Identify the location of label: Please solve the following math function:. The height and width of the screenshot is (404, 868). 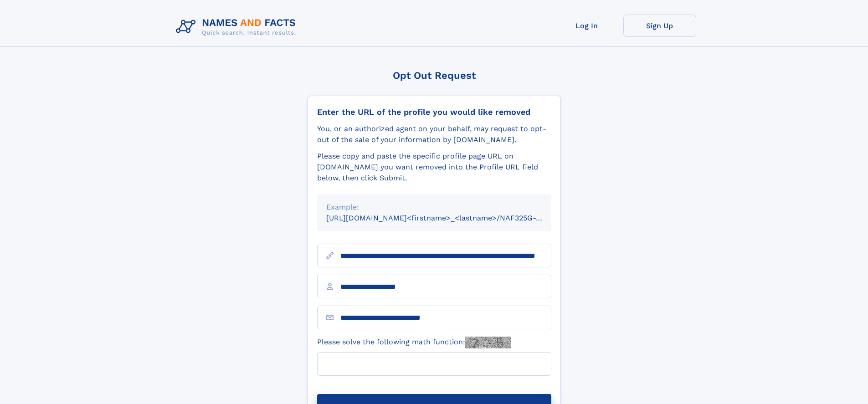
(414, 343).